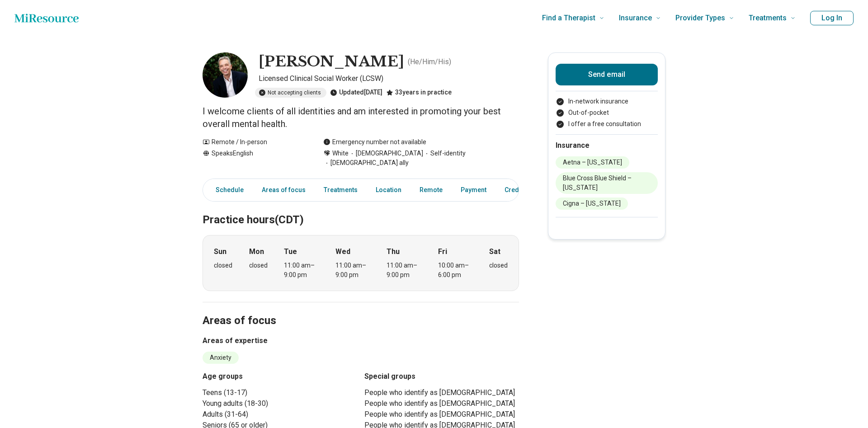 The image size is (868, 428). Describe the element at coordinates (443, 252) in the screenshot. I see `strong: Fri` at that location.